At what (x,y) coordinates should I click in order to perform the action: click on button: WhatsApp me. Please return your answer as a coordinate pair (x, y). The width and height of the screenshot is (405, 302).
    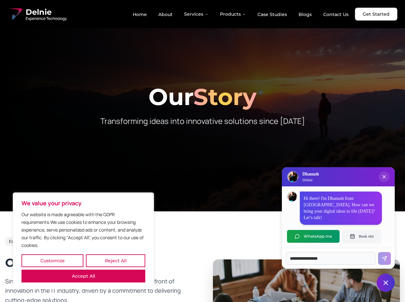
    Looking at the image, I should click on (313, 237).